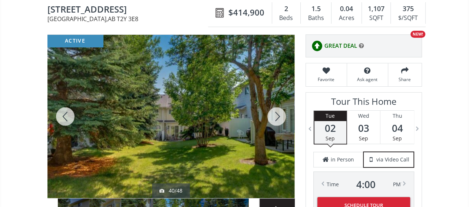 Image resolution: width=469 pixels, height=207 pixels. Describe the element at coordinates (346, 9) in the screenshot. I see `div: 0.04` at that location.